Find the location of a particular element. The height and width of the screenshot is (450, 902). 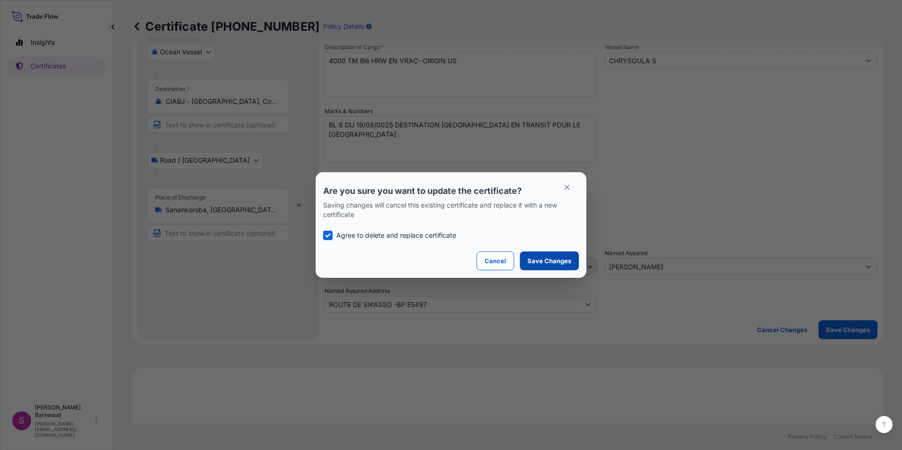

button: Save Changes is located at coordinates (549, 261).